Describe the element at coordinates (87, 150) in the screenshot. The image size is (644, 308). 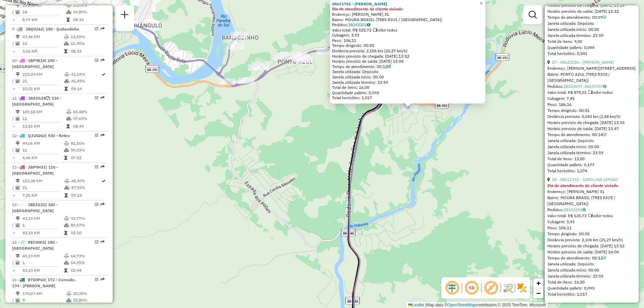
I see `td: 90,03%` at that location.